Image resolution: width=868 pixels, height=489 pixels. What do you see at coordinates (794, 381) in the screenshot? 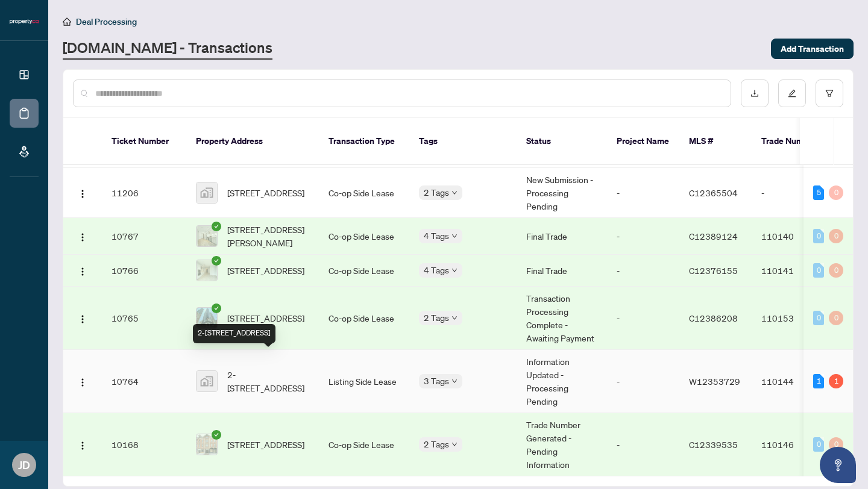
I see `td: 110144` at bounding box center [794, 381].